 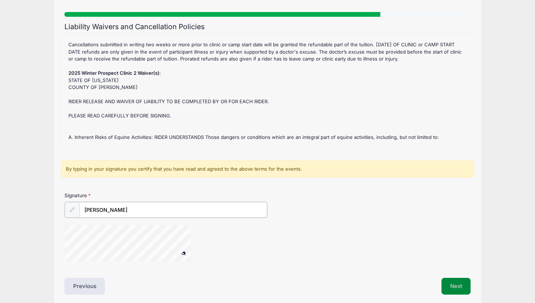 I want to click on div: By typing in your signature you certify that you have read and agreed to the above terms for the ..., so click(x=268, y=169).